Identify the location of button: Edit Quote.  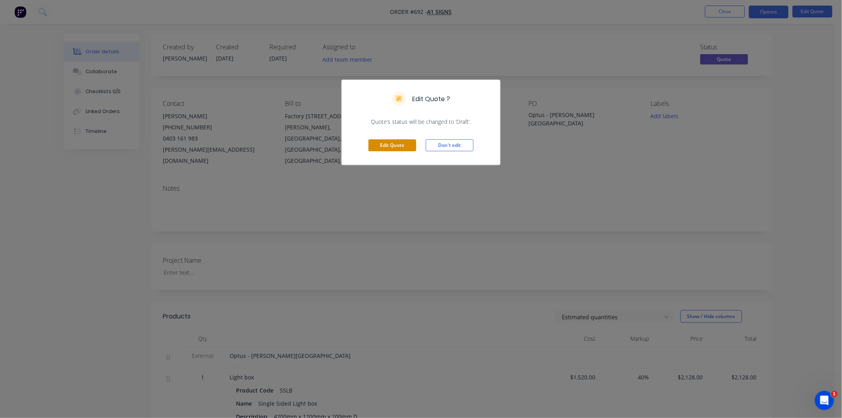
(392, 145).